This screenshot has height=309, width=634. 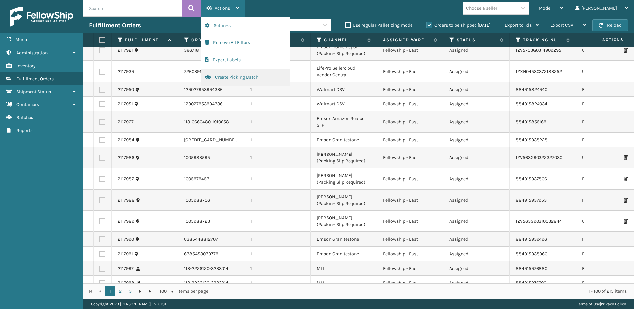 I want to click on a: 2117939, so click(x=126, y=72).